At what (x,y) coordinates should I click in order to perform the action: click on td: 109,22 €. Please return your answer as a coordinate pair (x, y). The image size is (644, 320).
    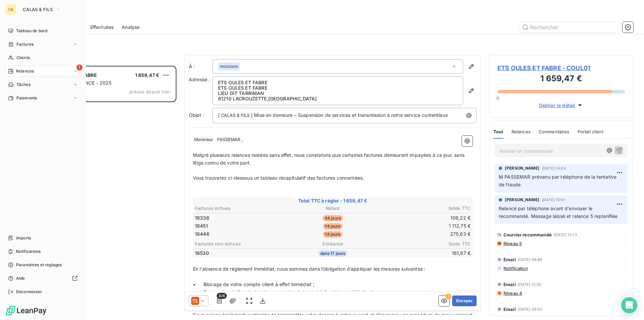
    Looking at the image, I should click on (425, 218).